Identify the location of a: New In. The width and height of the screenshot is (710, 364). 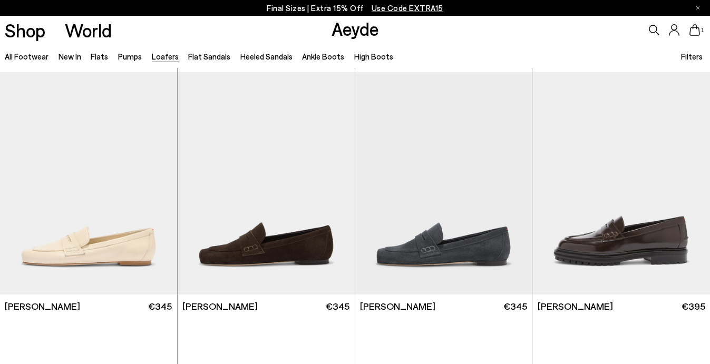
(70, 56).